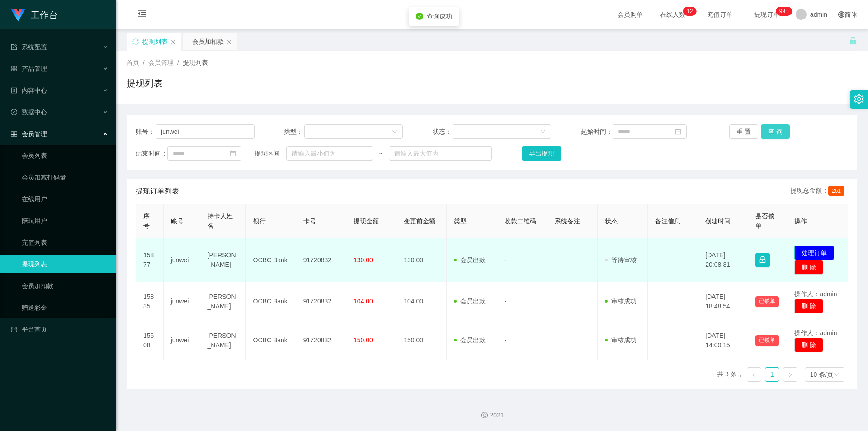 Image resolution: width=868 pixels, height=431 pixels. I want to click on i: 图标: close, so click(173, 42).